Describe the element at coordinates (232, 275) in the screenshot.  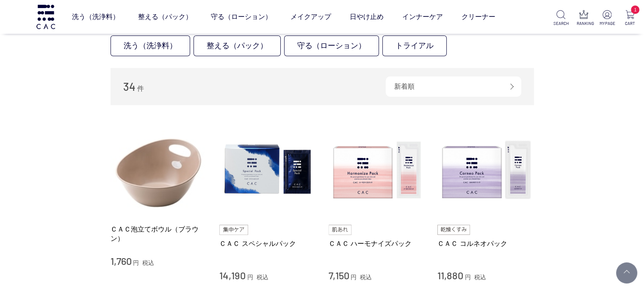
I see `span: 14,190` at that location.